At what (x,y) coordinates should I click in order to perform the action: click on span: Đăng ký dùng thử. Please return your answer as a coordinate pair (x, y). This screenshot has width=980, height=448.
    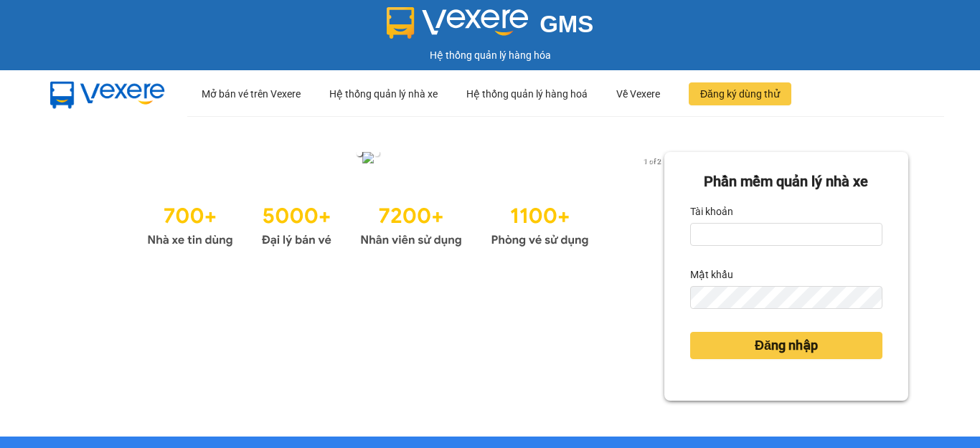
    Looking at the image, I should click on (739, 94).